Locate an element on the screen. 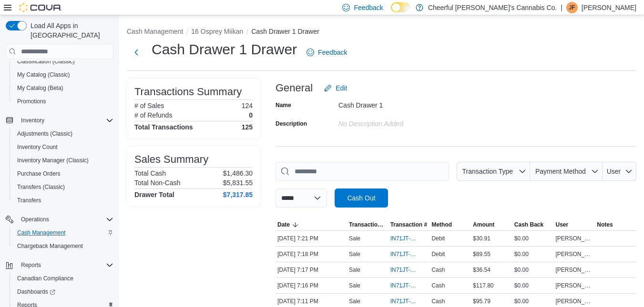 This screenshot has width=644, height=307. span: IN71JT-403075 is located at coordinates (405, 270).